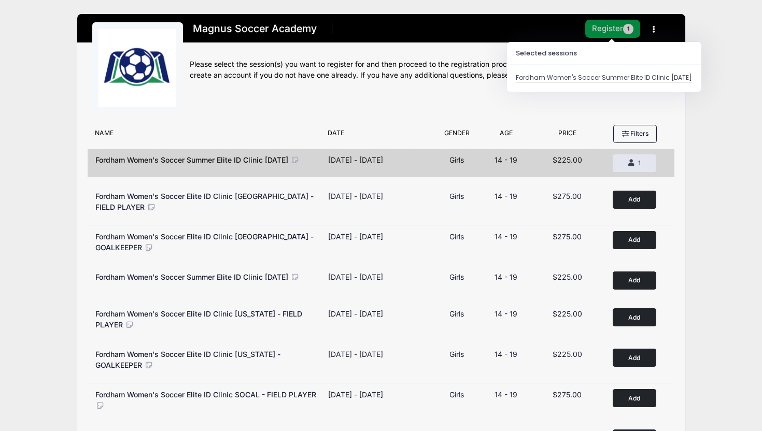  I want to click on button: 1, so click(634, 163).